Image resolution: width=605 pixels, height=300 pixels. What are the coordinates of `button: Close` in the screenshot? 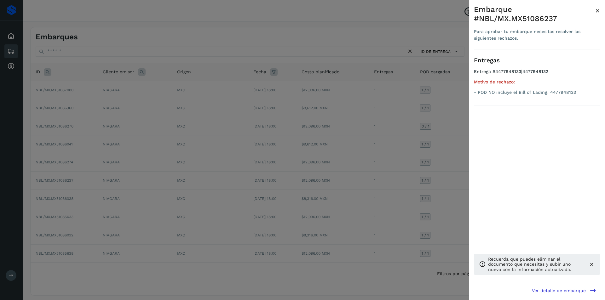 It's located at (598, 11).